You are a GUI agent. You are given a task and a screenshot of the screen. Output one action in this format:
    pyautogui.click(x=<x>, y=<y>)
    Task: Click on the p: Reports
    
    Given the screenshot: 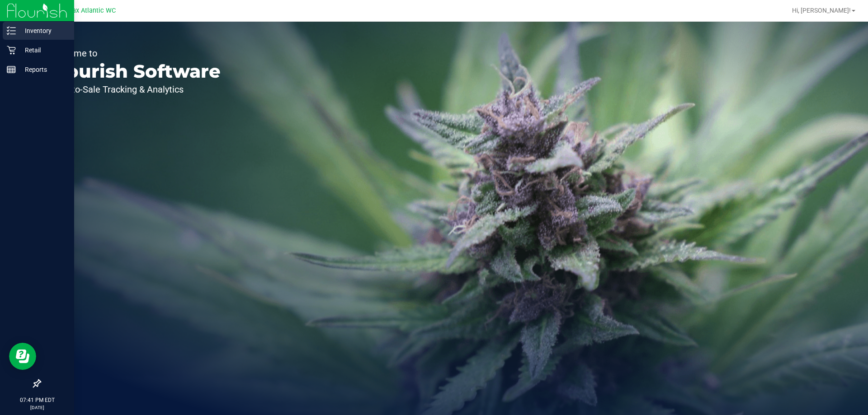 What is the action you would take?
    pyautogui.click(x=43, y=69)
    